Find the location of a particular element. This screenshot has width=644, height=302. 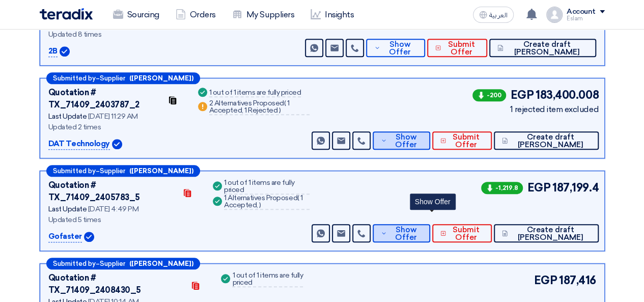

div: Eslam is located at coordinates (585, 18).